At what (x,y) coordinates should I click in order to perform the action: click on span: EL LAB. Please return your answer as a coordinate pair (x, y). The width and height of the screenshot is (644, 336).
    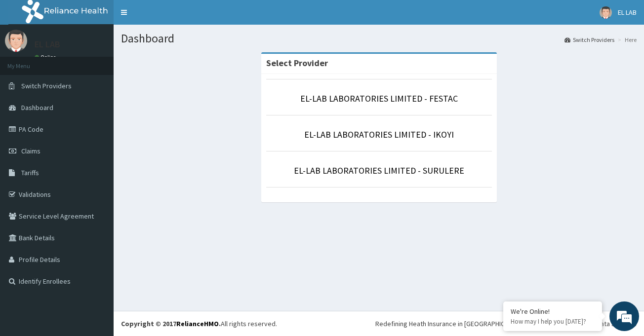
    Looking at the image, I should click on (627, 12).